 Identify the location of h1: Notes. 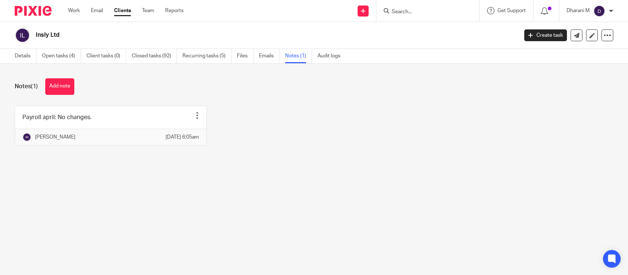
(26, 86).